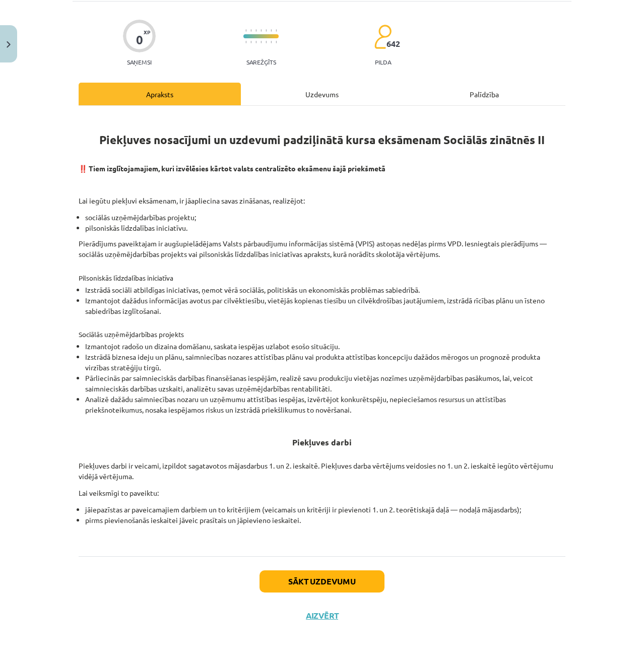  I want to click on div: Palīdzība, so click(484, 94).